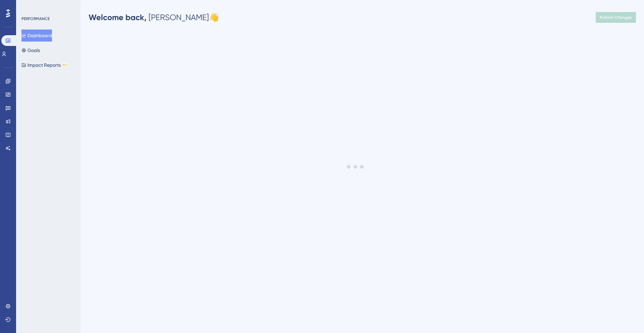  I want to click on div: BETA, so click(65, 65).